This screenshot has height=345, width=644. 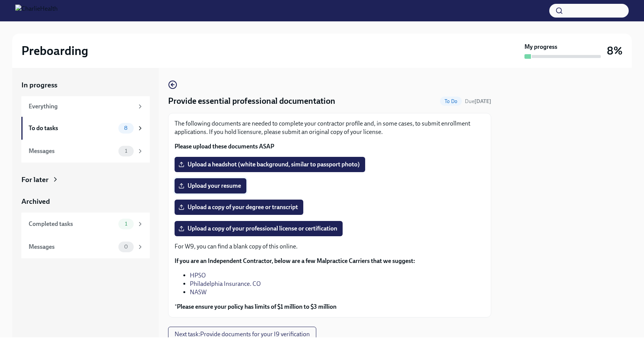 I want to click on span: Upload a copy of your professional license or certification, so click(x=259, y=229).